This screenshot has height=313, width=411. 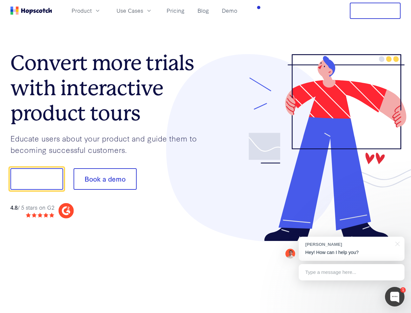 I want to click on button: Book a demo, so click(x=105, y=179).